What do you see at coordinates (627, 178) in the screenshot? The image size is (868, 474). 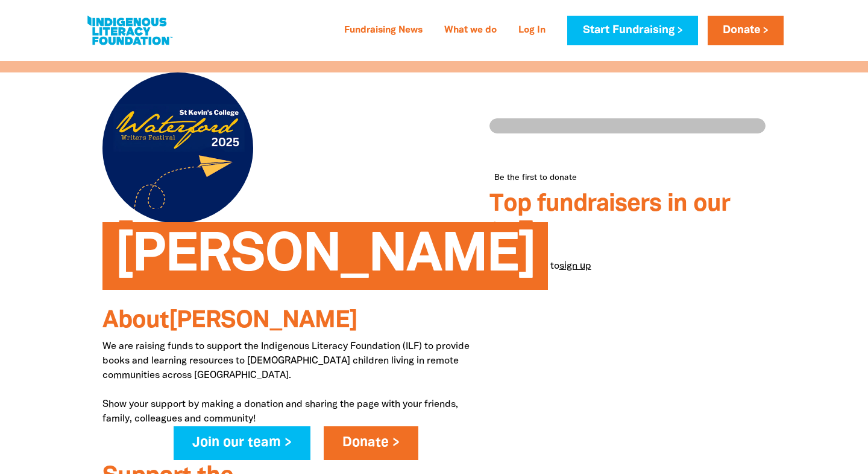 I see `p: Be the first to donate` at bounding box center [627, 178].